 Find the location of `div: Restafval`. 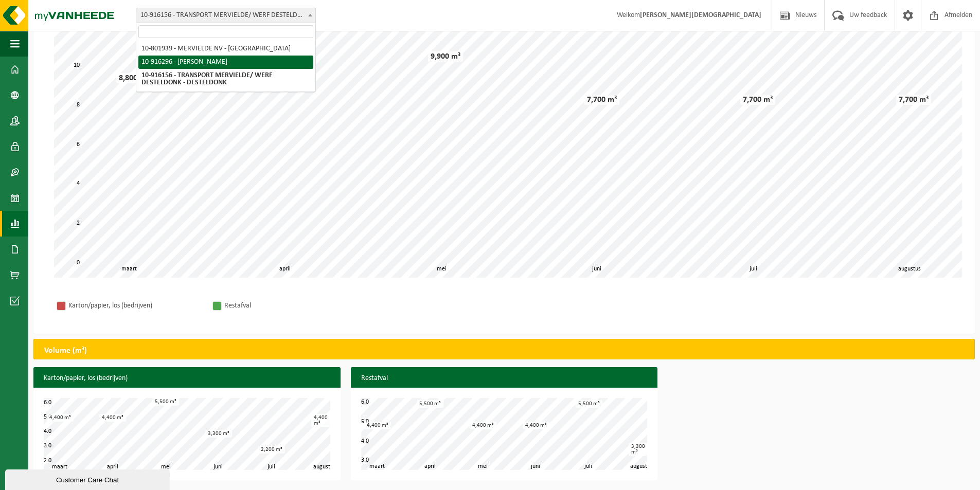

div: Restafval is located at coordinates (291, 305).